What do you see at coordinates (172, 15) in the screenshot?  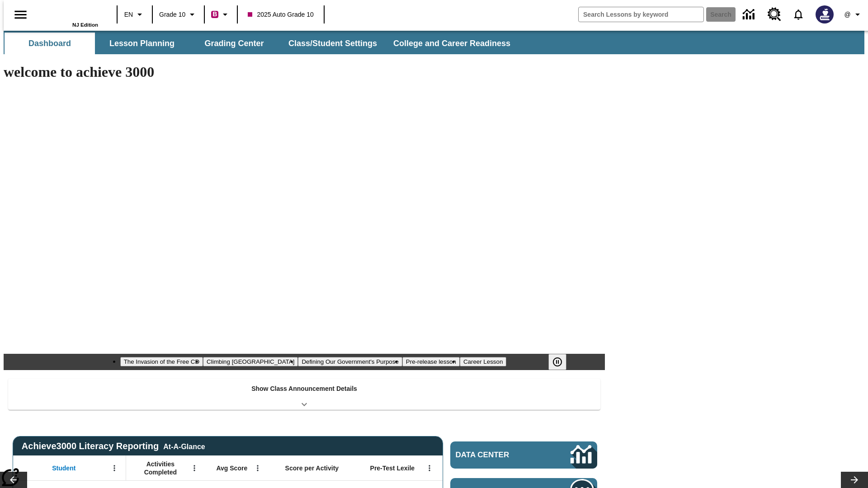 I see `span: Grade 10` at bounding box center [172, 15].